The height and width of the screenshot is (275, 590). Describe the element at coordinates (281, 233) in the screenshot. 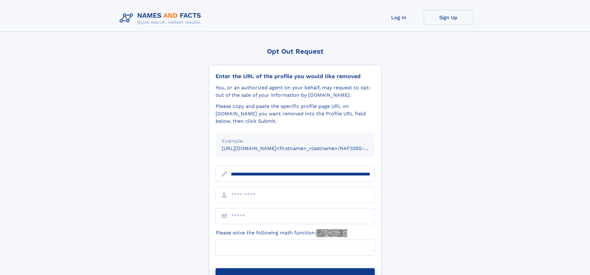

I see `label: Please solve the following math function:` at that location.